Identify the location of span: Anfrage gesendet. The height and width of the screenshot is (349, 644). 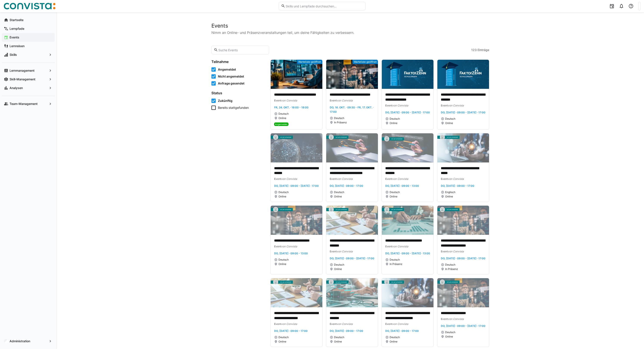
(231, 83).